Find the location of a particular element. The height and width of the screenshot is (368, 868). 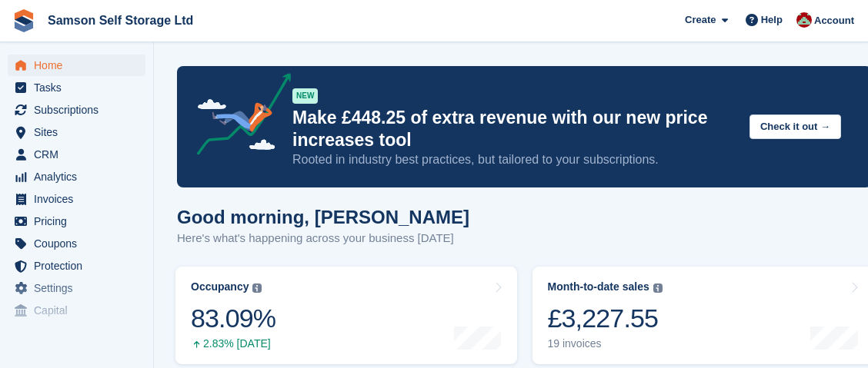

img: stora-icon-8386f47178a22dfd0bd8f6a31ec36ba5ce8667c1dd55bd0f319d3a0aa187defe.svg is located at coordinates (24, 21).